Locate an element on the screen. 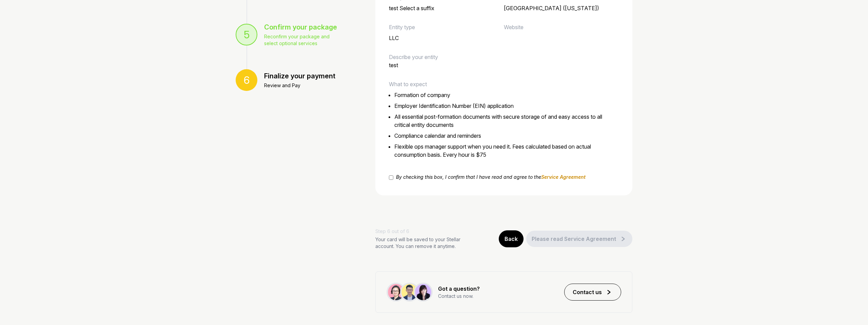 This screenshot has height=325, width=868. div: Step 6 out of 6 is located at coordinates (418, 232).